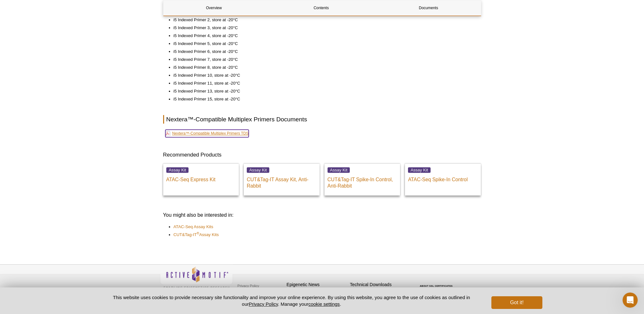  I want to click on p: CUT&Tag-IT Spike-In Control, Anti-Rabbit, so click(362, 181).